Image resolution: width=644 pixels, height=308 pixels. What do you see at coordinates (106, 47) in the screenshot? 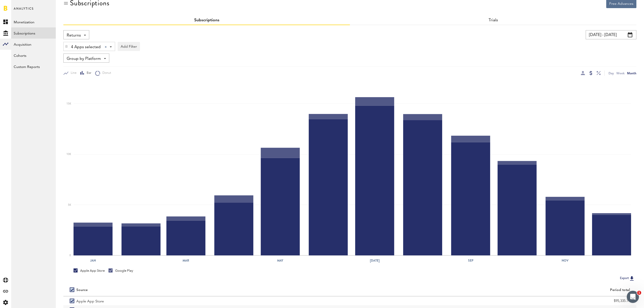
I see `div: Clear` at bounding box center [106, 47].